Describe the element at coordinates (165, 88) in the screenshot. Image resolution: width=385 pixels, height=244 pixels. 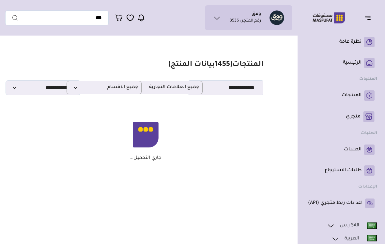
I see `p: جميع العلامات التجارية` at that location.